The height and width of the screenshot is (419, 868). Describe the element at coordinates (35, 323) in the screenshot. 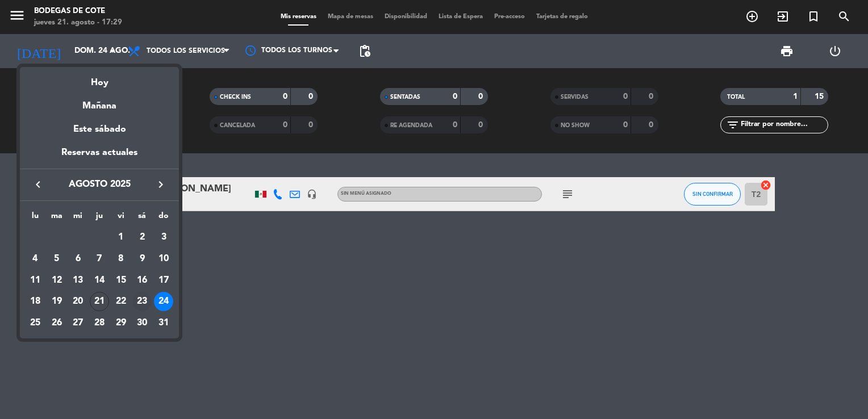

I see `td: 25 de agosto de 2025` at that location.